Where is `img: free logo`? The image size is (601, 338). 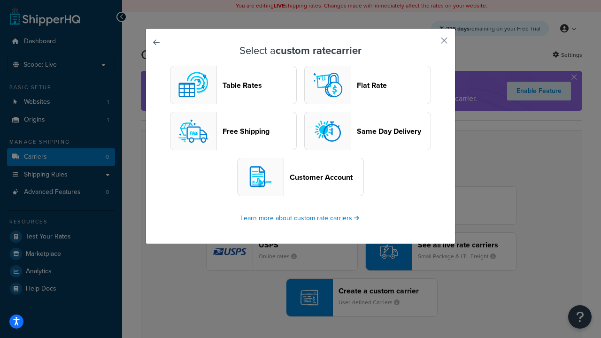 img: free logo is located at coordinates (193, 131).